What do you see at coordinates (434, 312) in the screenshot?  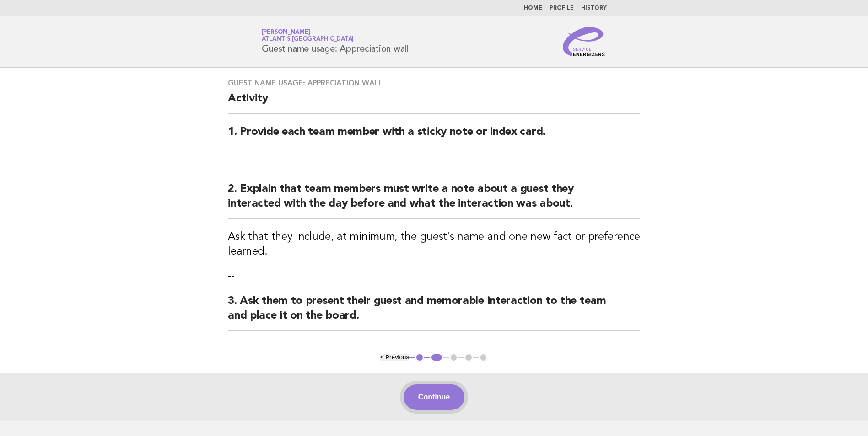 I see `h2: 3. Ask them to present their guest and memorable interaction to the team and place it on the board.` at bounding box center [434, 312].